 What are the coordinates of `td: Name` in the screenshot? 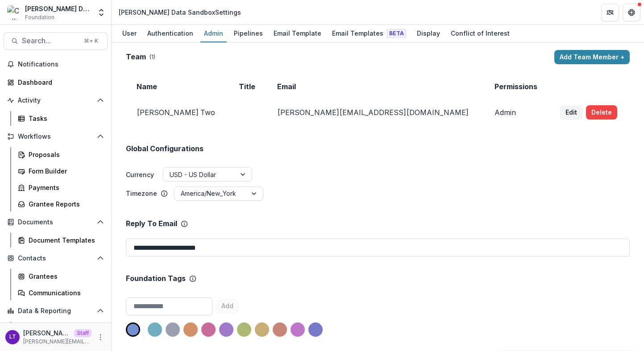 It's located at (177, 87).